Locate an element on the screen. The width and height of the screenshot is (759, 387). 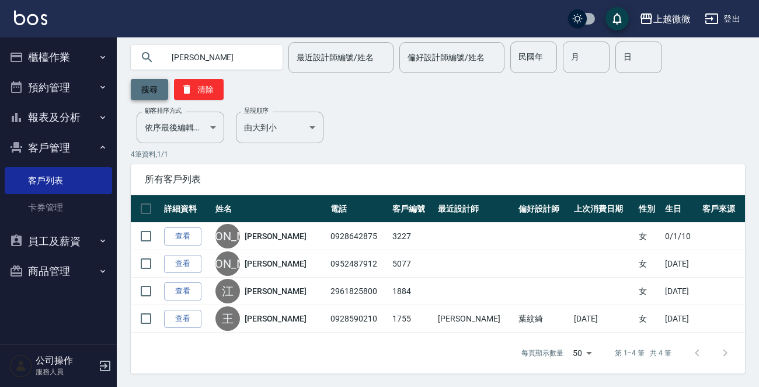
p: 服務人員 is located at coordinates (65, 371).